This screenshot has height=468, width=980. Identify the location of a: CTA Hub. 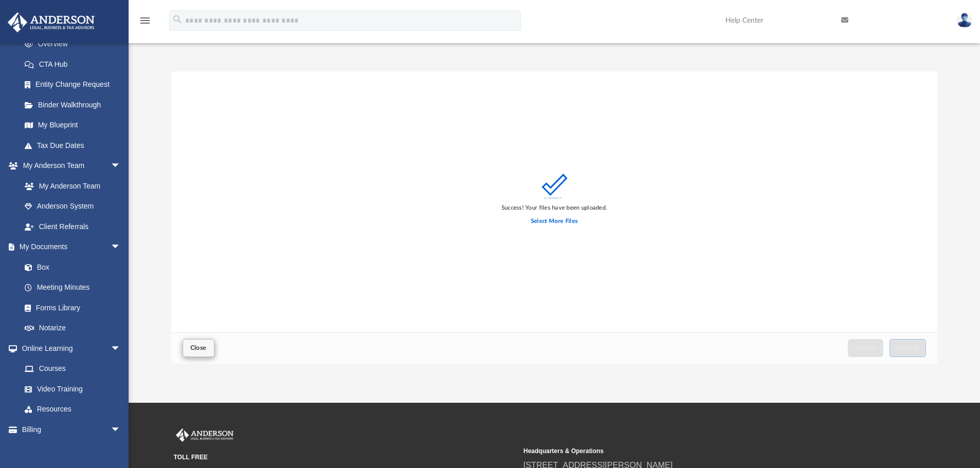
(75, 64).